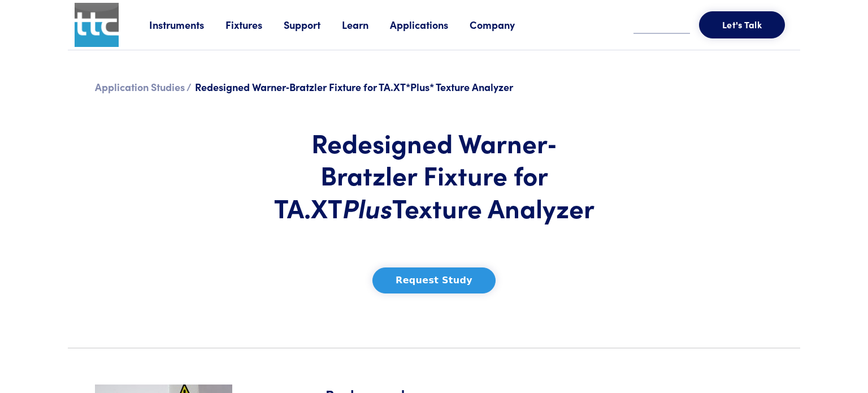  Describe the element at coordinates (434, 174) in the screenshot. I see `h1: Redesigned Warner‐Bratzler Fixture for TA.XT Texture Analyzer` at that location.